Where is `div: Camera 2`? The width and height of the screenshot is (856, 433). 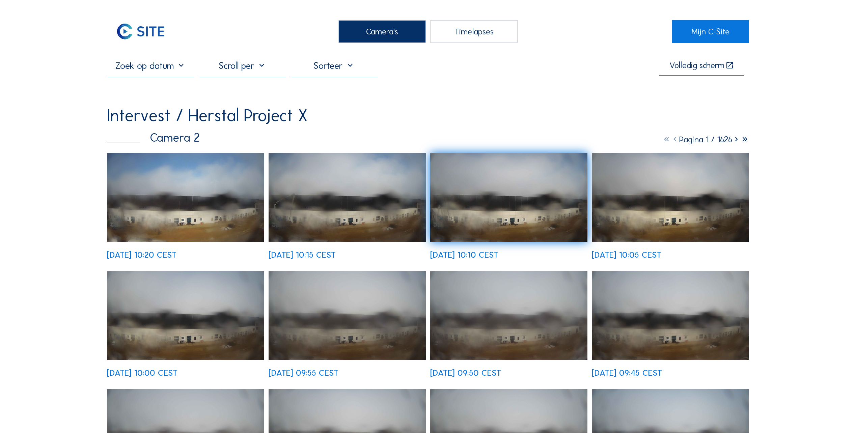
div: Camera 2 is located at coordinates (153, 138).